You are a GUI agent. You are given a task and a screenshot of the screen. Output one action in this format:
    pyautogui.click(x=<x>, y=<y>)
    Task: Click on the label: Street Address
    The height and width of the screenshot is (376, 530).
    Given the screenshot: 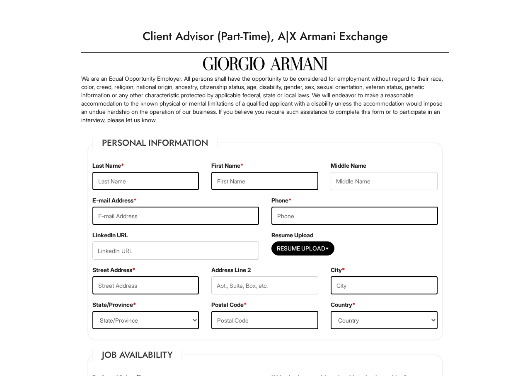 What is the action you would take?
    pyautogui.click(x=114, y=270)
    